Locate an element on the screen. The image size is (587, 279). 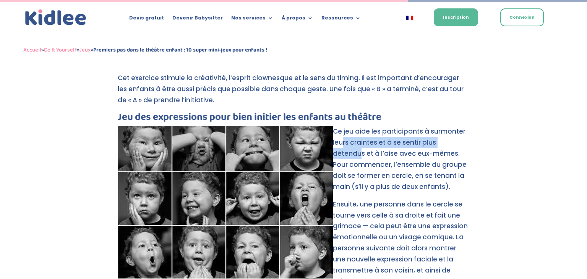
a: Connexion is located at coordinates (522, 17).